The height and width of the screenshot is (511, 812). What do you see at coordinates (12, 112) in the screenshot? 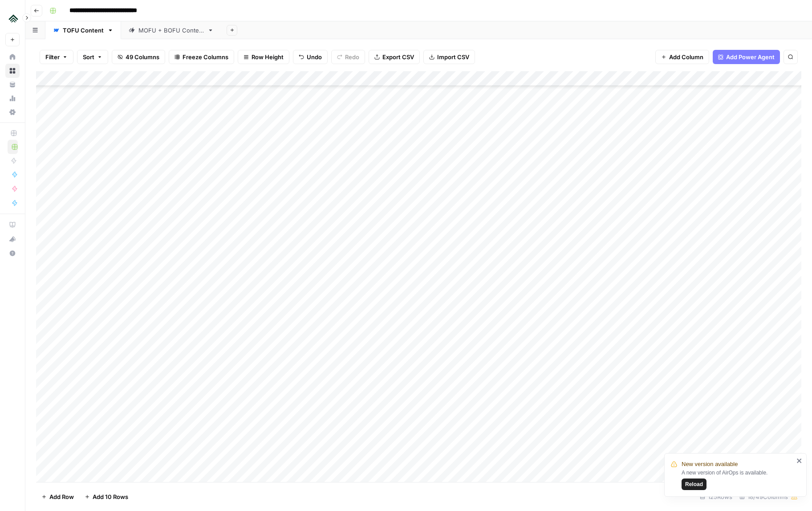
I see `a: Settings` at bounding box center [12, 112].